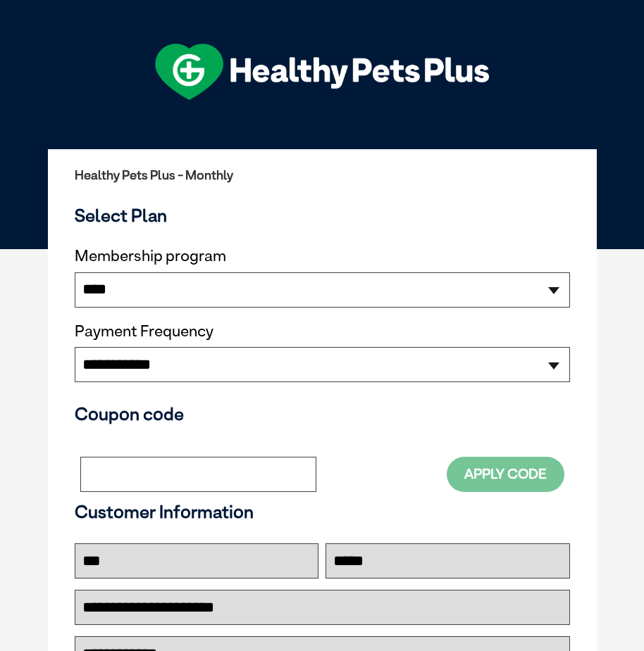 Image resolution: width=644 pixels, height=651 pixels. What do you see at coordinates (144, 332) in the screenshot?
I see `label: Payment Frequency` at bounding box center [144, 332].